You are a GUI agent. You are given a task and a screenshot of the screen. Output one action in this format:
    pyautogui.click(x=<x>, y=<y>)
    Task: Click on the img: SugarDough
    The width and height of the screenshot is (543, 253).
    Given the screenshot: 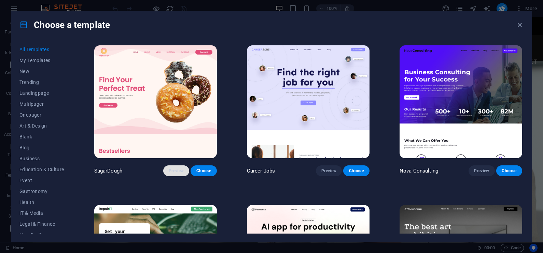 What is the action you would take?
    pyautogui.click(x=155, y=102)
    